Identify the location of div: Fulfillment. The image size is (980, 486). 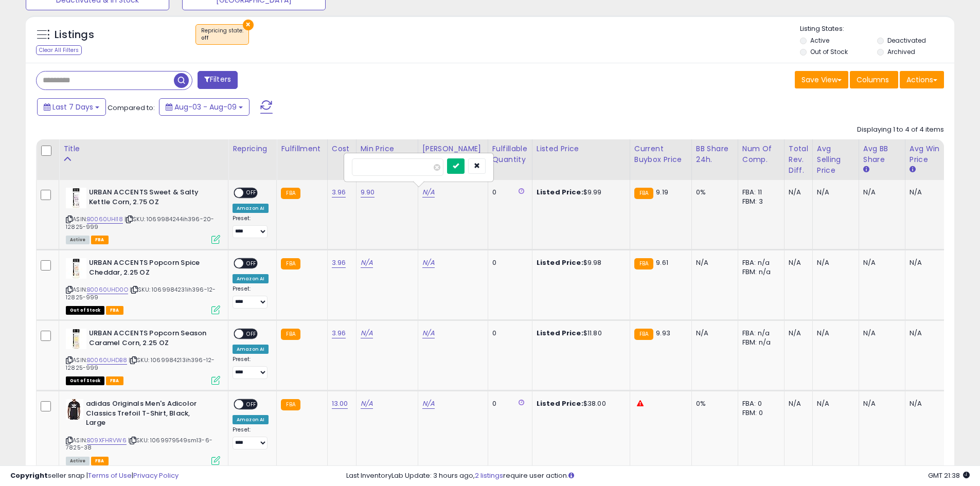
(301, 149).